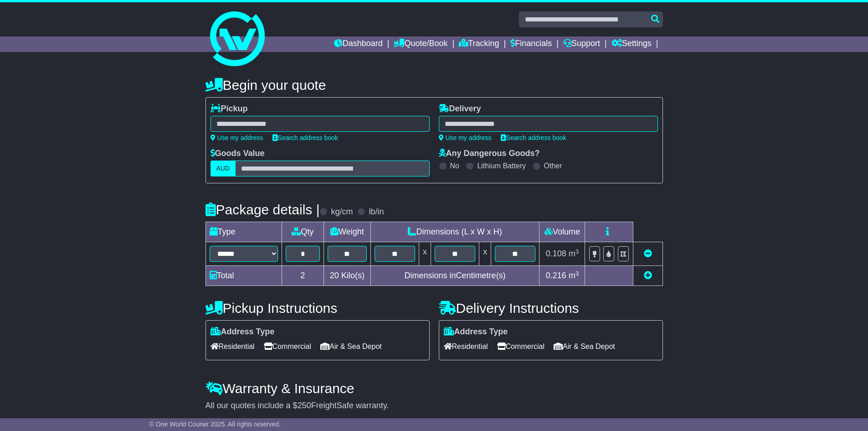 The width and height of the screenshot is (868, 431). What do you see at coordinates (358, 44) in the screenshot?
I see `a: Dashboard` at bounding box center [358, 44].